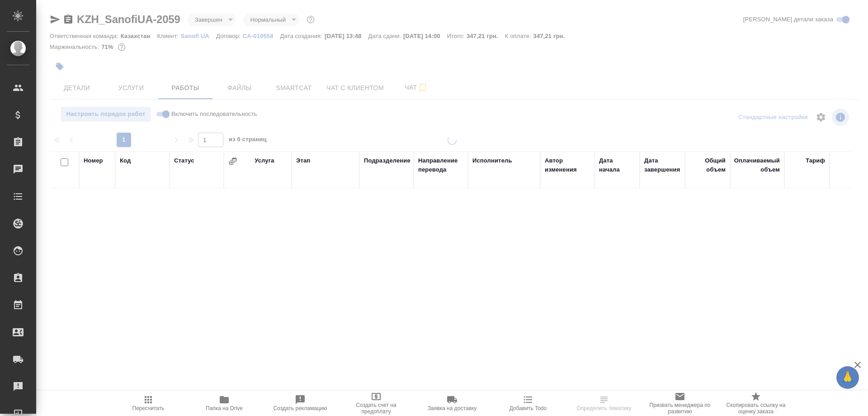  I want to click on div: Номер, so click(94, 161).